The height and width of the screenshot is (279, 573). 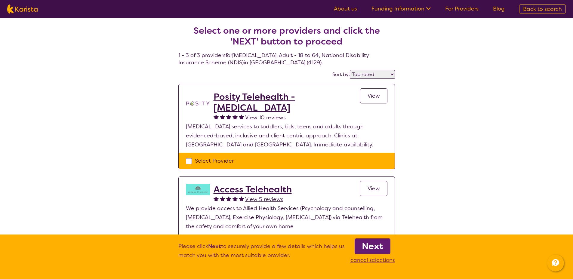 What do you see at coordinates (542, 9) in the screenshot?
I see `span: Back to search` at bounding box center [542, 9].